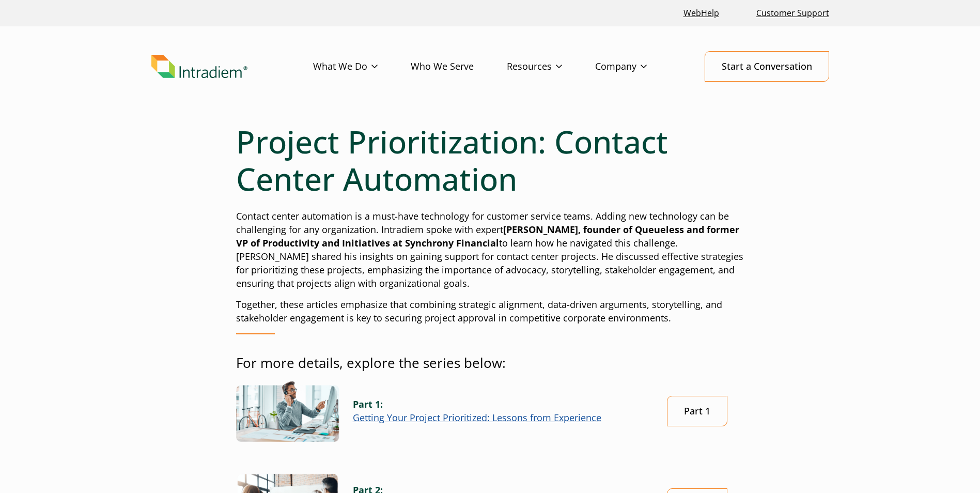 The height and width of the screenshot is (493, 980). Describe the element at coordinates (551, 67) in the screenshot. I see `a: Resources` at that location.